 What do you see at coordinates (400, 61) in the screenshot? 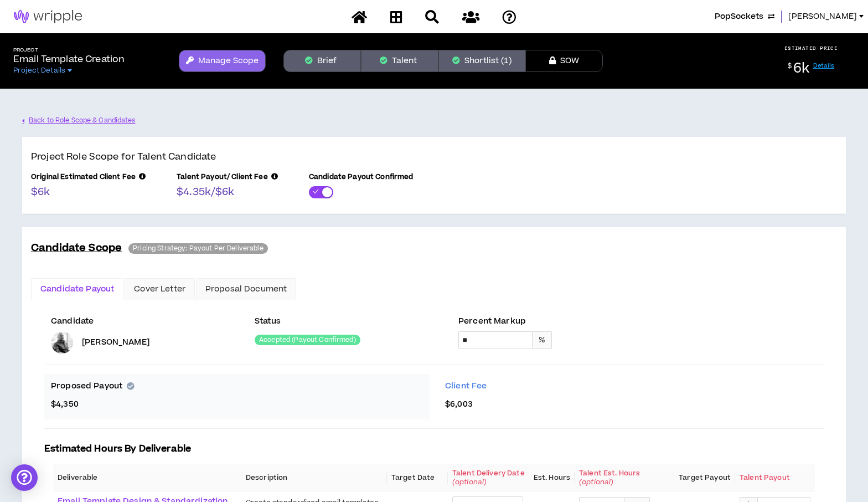
I see `button: Talent` at bounding box center [400, 61].